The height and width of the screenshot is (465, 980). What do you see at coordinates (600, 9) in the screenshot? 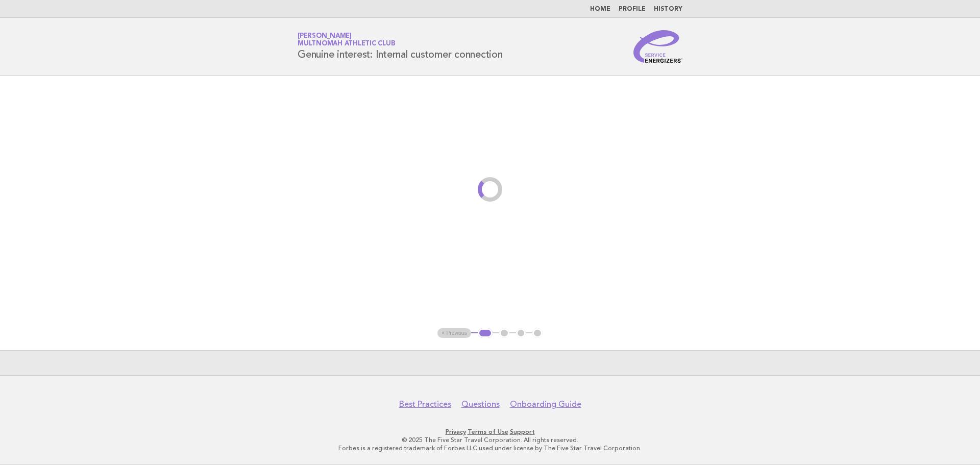
I see `a: Home` at bounding box center [600, 9].